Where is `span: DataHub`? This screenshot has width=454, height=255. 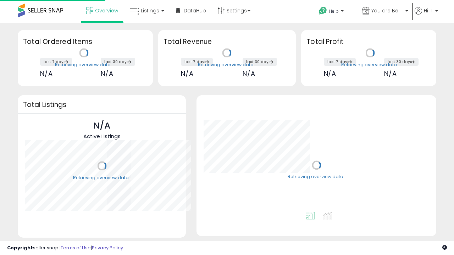 span: DataHub is located at coordinates (195, 11).